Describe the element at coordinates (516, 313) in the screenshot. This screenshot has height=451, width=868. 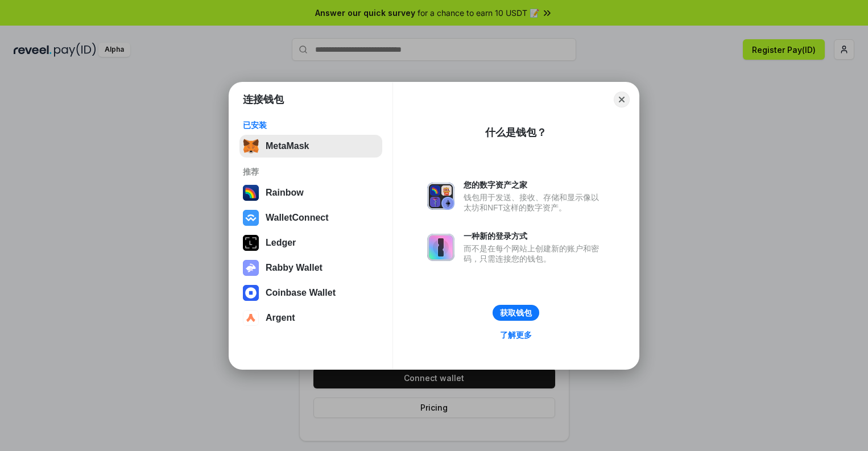
I see `div: 获取钱包` at that location.